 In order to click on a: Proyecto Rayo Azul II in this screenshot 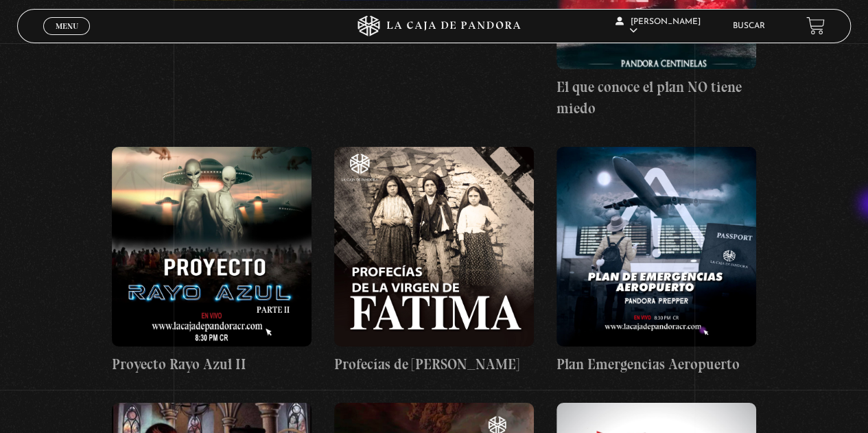, I will do `click(212, 261)`.